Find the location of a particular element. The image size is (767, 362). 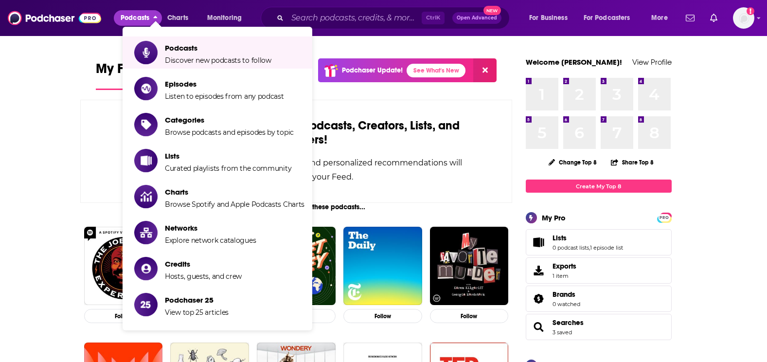

svg: Add a profile image is located at coordinates (750, 11).